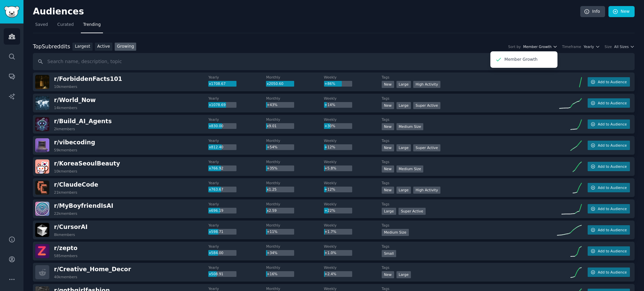 The image size is (644, 291). Describe the element at coordinates (329, 126) in the screenshot. I see `span: +30%` at that location.